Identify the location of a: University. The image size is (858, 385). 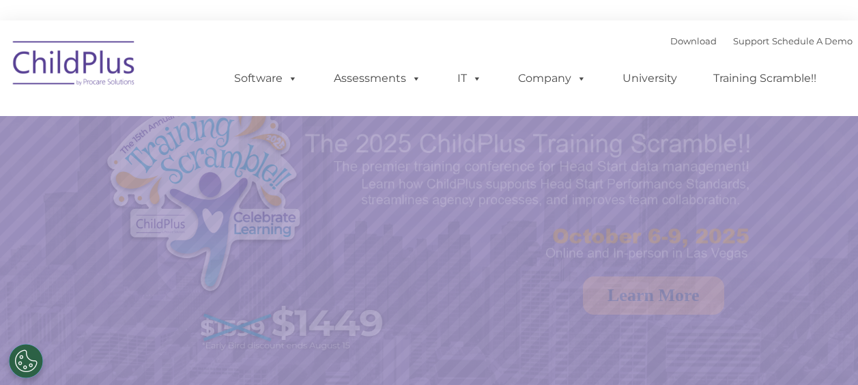
(650, 79).